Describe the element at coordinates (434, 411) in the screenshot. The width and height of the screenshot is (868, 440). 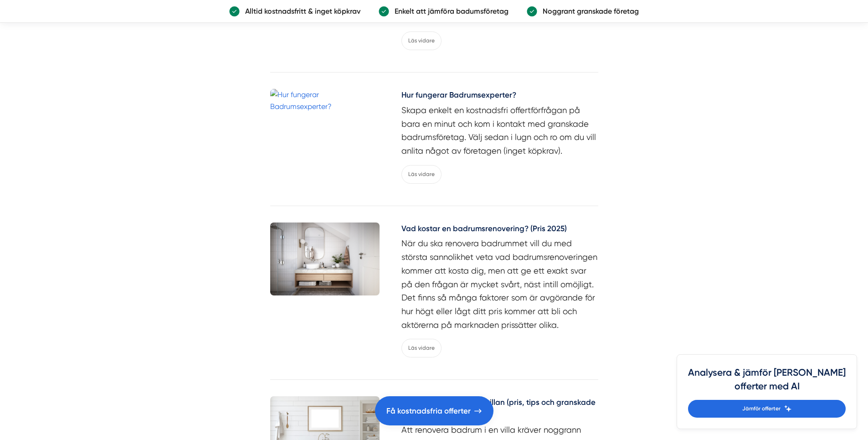
I see `a: Få kostnadsfria offerter` at that location.